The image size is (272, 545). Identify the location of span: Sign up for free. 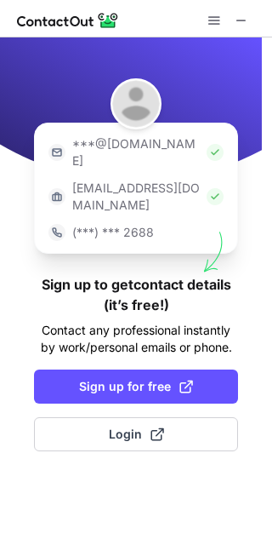
(136, 387).